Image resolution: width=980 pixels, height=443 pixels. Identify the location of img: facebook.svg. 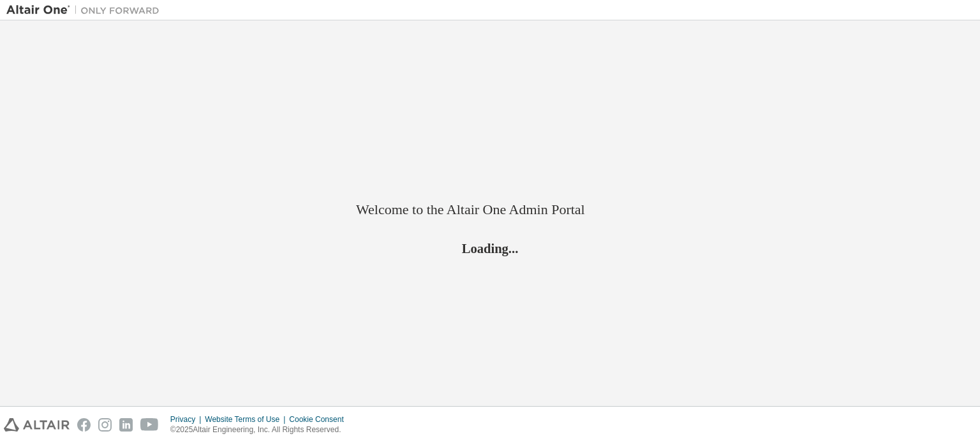
(84, 425).